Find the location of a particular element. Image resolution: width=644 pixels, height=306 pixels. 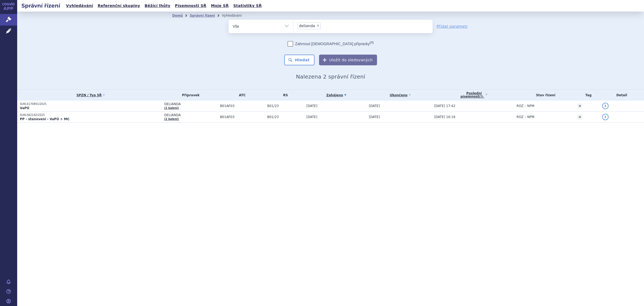

a: Poslednípísemnost(?) is located at coordinates (474, 95).